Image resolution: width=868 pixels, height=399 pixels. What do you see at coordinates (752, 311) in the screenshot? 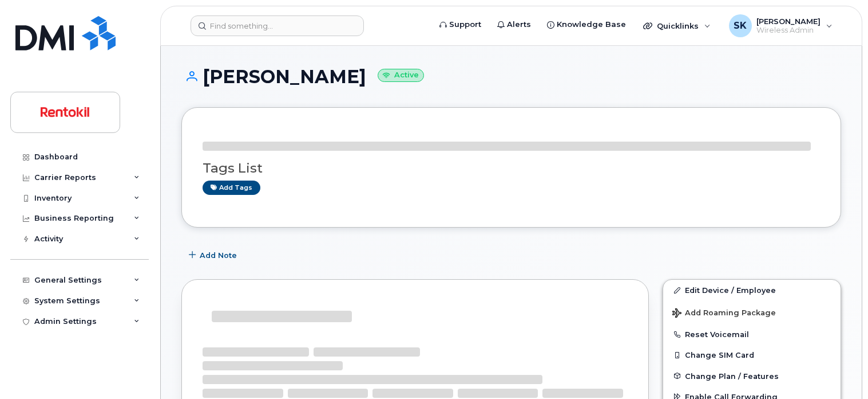
I see `button: Add Roaming Package` at bounding box center [752, 311].